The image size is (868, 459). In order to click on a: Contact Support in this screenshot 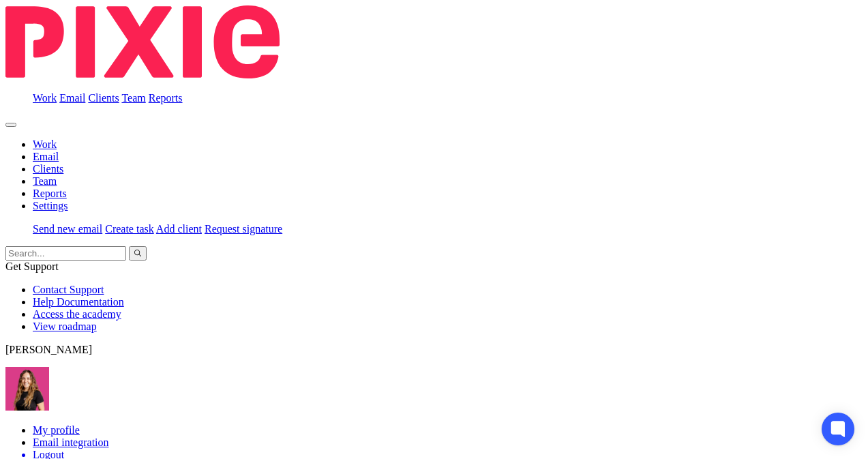, I will do `click(68, 289)`.